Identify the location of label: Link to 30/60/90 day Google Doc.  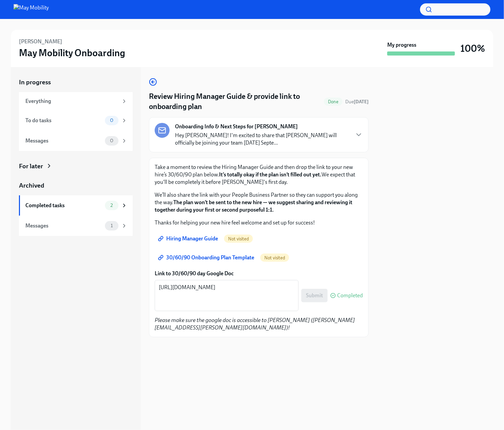
(258, 273).